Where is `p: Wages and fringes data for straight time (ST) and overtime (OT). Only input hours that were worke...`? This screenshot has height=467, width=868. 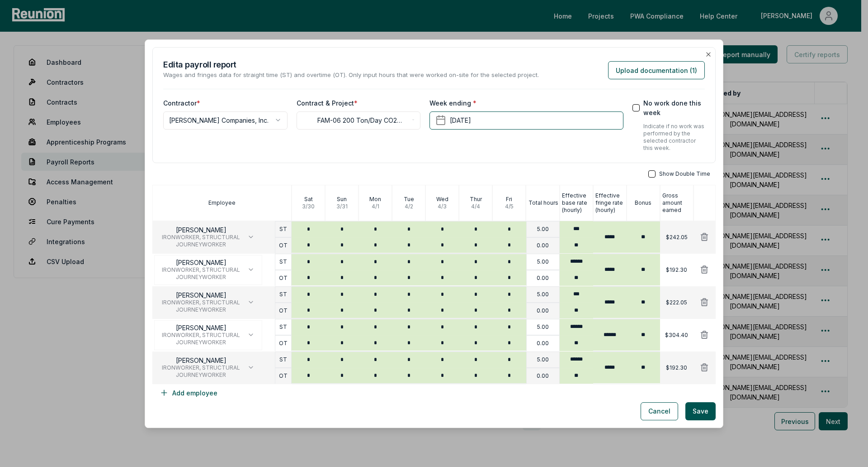 p: Wages and fringes data for straight time (ST) and overtime (OT). Only input hours that were worke... is located at coordinates (351, 75).